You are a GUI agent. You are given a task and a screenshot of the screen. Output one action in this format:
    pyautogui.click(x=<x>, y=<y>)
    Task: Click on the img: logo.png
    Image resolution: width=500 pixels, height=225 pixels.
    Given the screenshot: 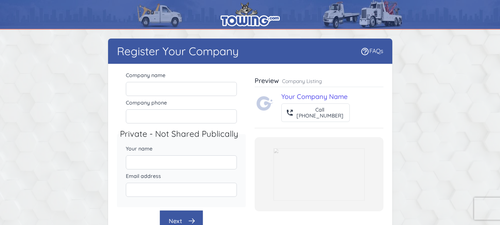 What is the action you would take?
    pyautogui.click(x=250, y=14)
    